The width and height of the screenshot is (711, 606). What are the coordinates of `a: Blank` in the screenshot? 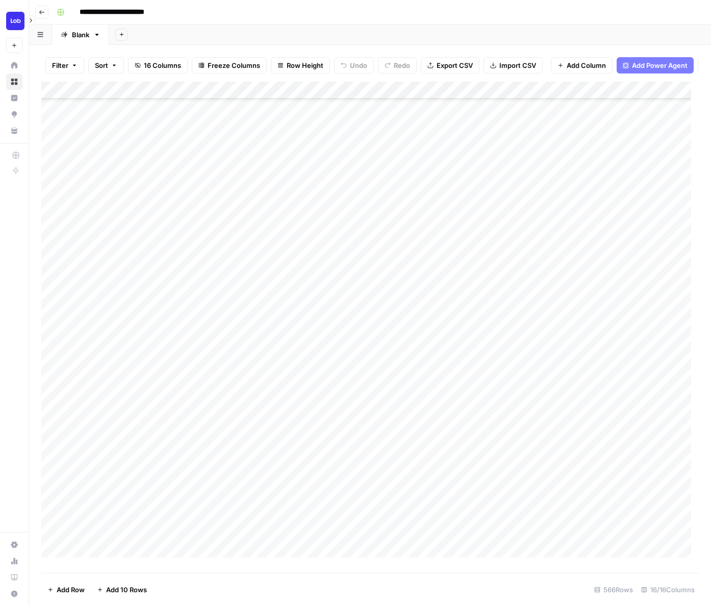 It's located at (81, 35).